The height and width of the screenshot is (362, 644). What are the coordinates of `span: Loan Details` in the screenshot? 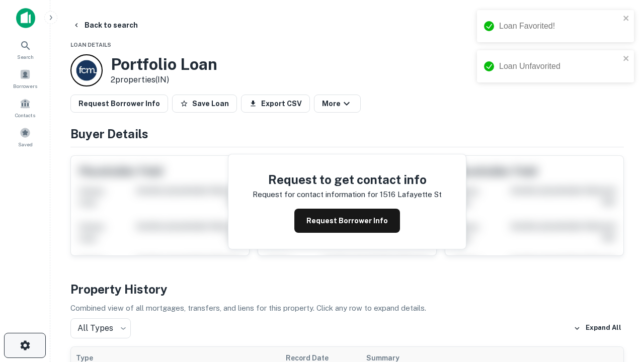 It's located at (90, 45).